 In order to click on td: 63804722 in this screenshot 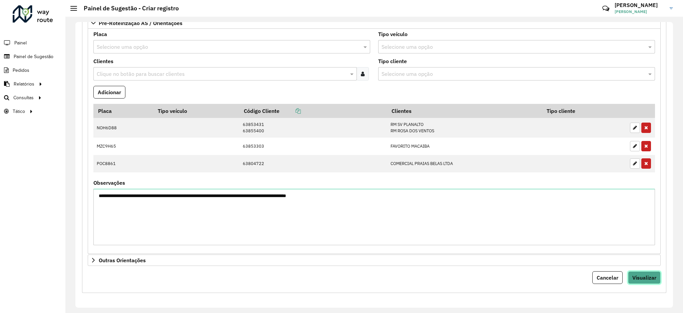, I will do `click(313, 163)`.